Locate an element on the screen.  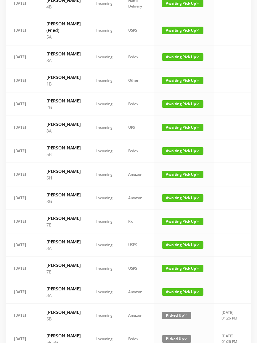
td: Rx is located at coordinates (137, 221).